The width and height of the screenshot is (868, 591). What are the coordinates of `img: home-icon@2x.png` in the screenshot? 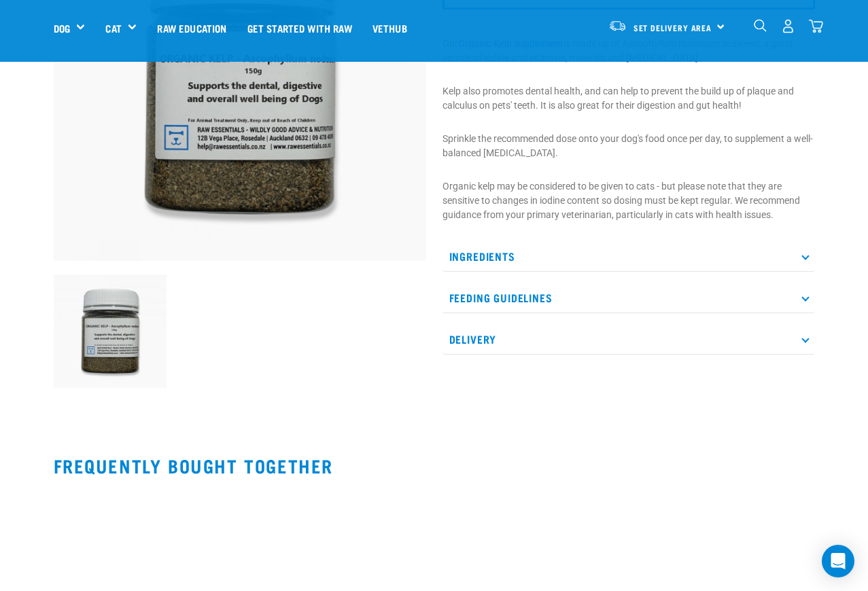 It's located at (815, 26).